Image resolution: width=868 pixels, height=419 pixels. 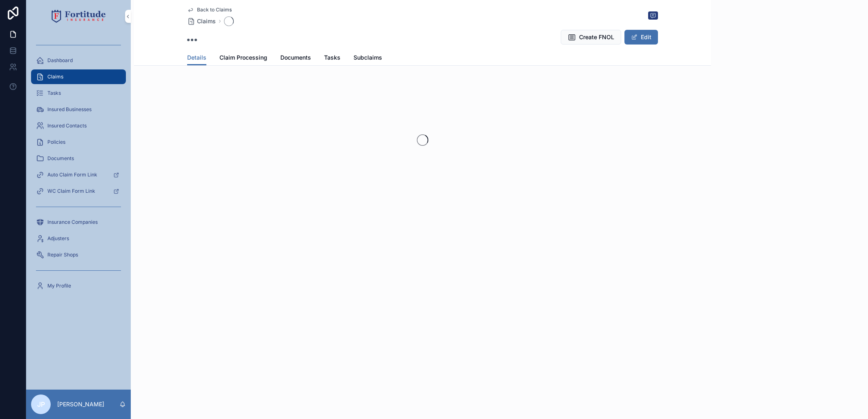 What do you see at coordinates (591, 37) in the screenshot?
I see `button: Create FNOL` at bounding box center [591, 37].